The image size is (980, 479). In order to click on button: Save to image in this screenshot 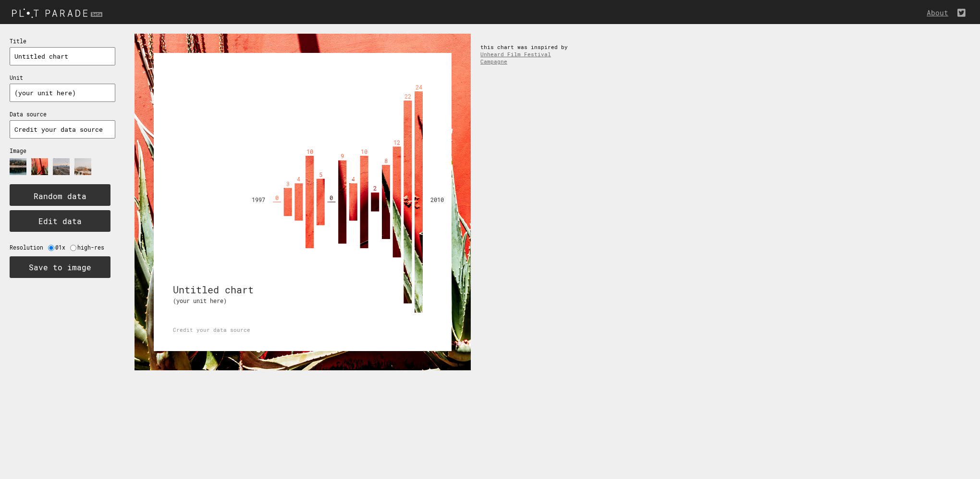, I will do `click(60, 267)`.